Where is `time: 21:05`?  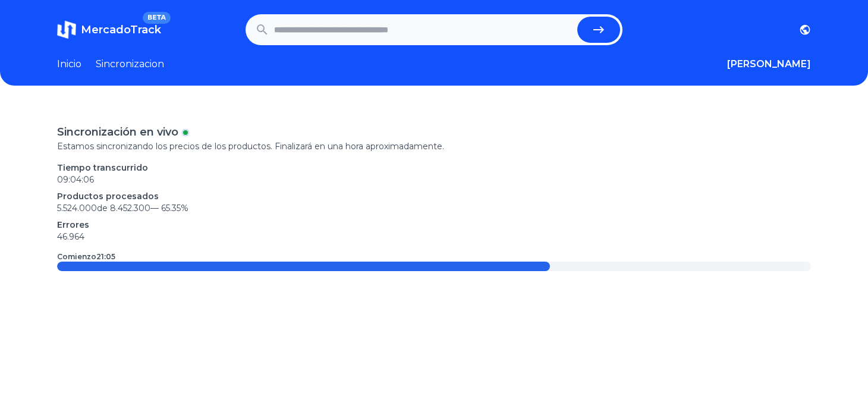 time: 21:05 is located at coordinates (106, 256).